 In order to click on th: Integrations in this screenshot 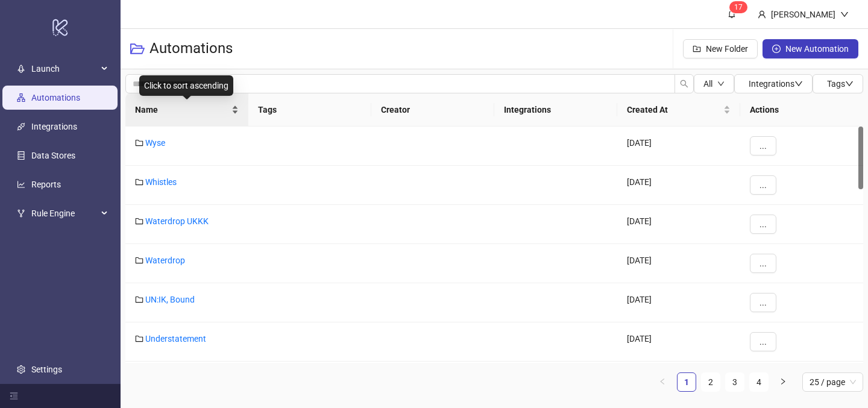, I will do `click(556, 110)`.